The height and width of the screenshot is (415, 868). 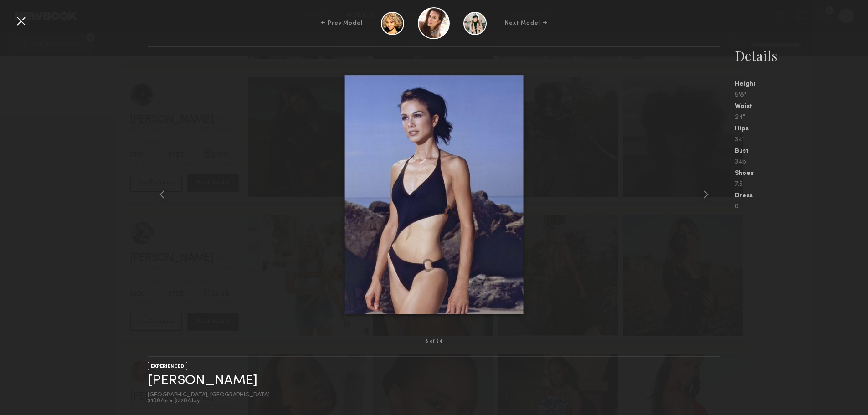 What do you see at coordinates (209, 400) in the screenshot?
I see `div: $100/hr • $720/day` at bounding box center [209, 400].